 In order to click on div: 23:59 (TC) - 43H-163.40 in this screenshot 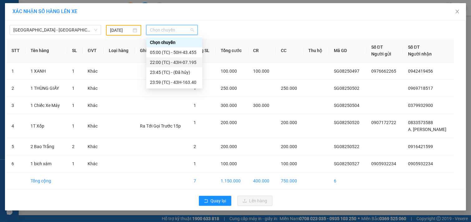, I will do `click(174, 82)`.